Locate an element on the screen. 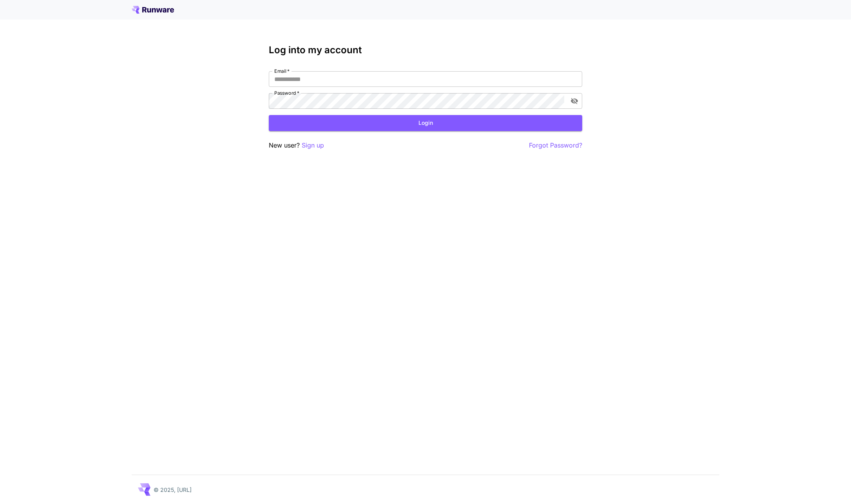 The image size is (851, 504). p: New user? is located at coordinates (296, 145).